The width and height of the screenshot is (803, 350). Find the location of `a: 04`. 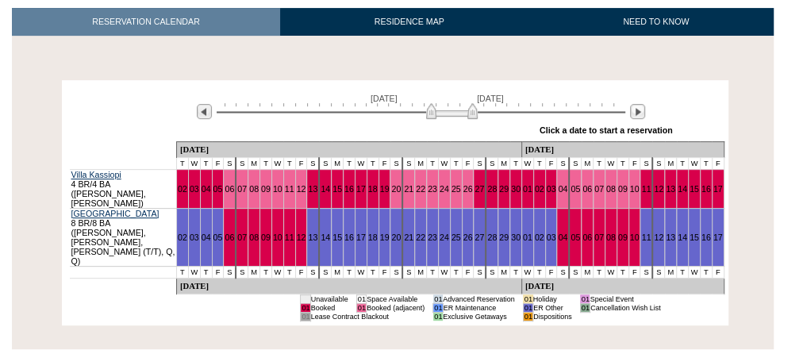

a: 04 is located at coordinates (563, 189).